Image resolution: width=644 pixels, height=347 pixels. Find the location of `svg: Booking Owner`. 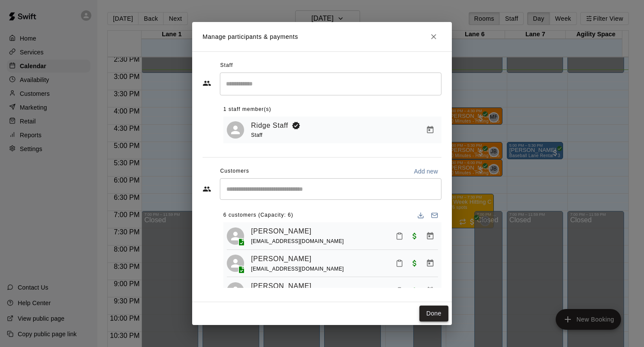

svg: Booking Owner is located at coordinates (296, 125).